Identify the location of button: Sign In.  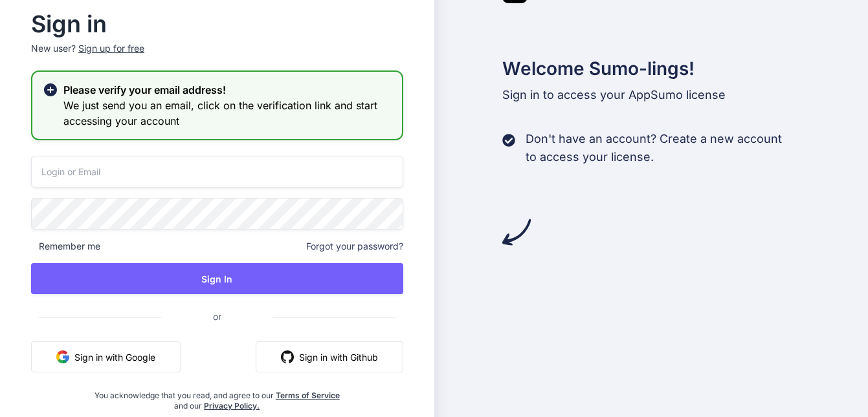
(217, 279).